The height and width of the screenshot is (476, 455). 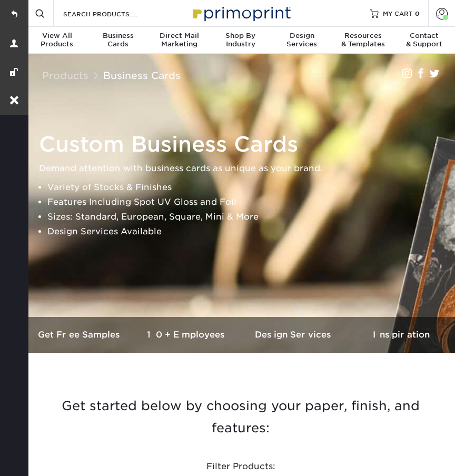 I want to click on a: Business Cards, so click(x=142, y=76).